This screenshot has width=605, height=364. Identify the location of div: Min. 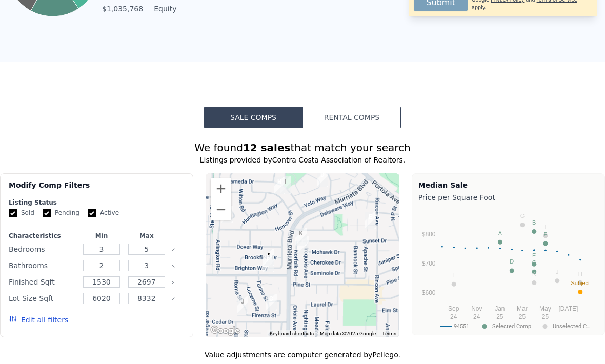
(101, 236).